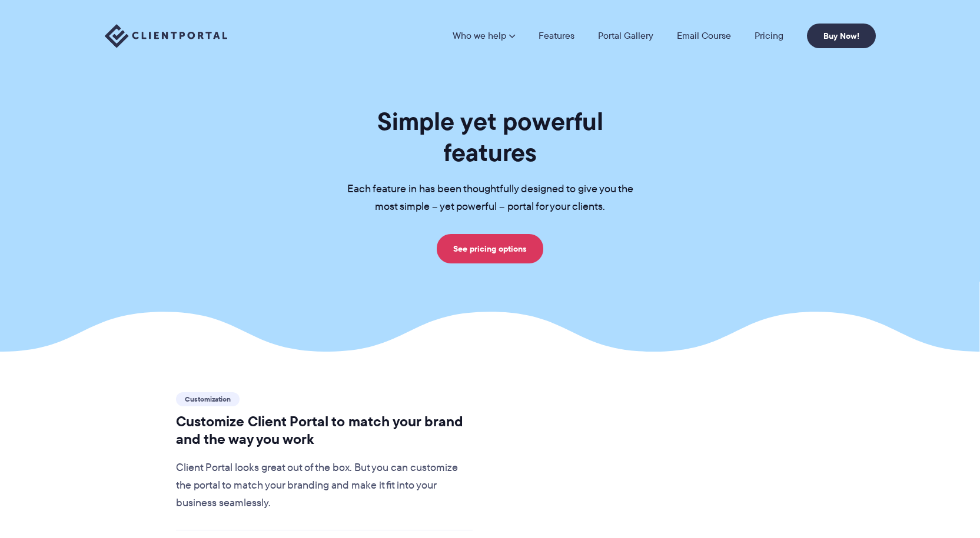 The image size is (980, 538). What do you see at coordinates (490, 198) in the screenshot?
I see `p: Each feature in has been thoughtfully designed to give you the most simple – yet powerful – porta...` at bounding box center [490, 198].